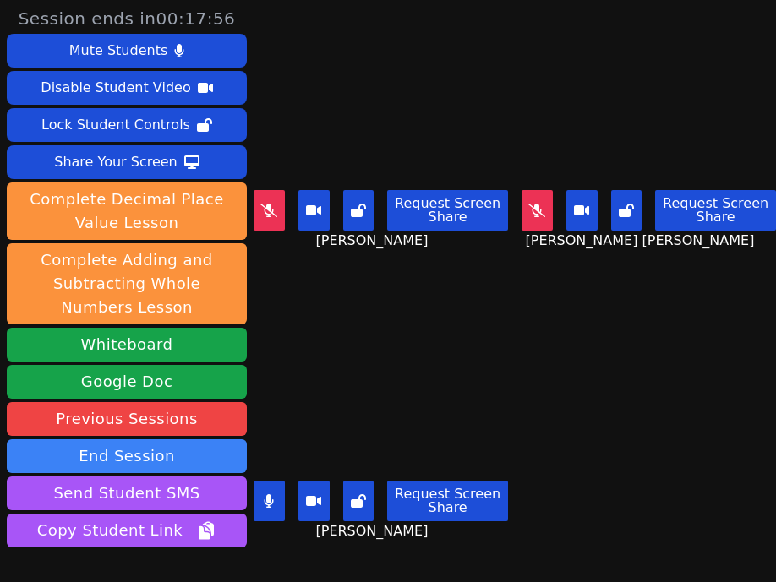 This screenshot has width=776, height=582. Describe the element at coordinates (127, 345) in the screenshot. I see `button: Whiteboard` at that location.